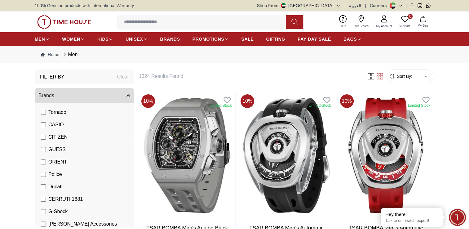 Image resolution: width=469 pixels, height=229 pixels. I want to click on img: TSAR BOMBA Men's Automatic Black Dial Watch - TB8213A-06 SET, so click(286, 155).